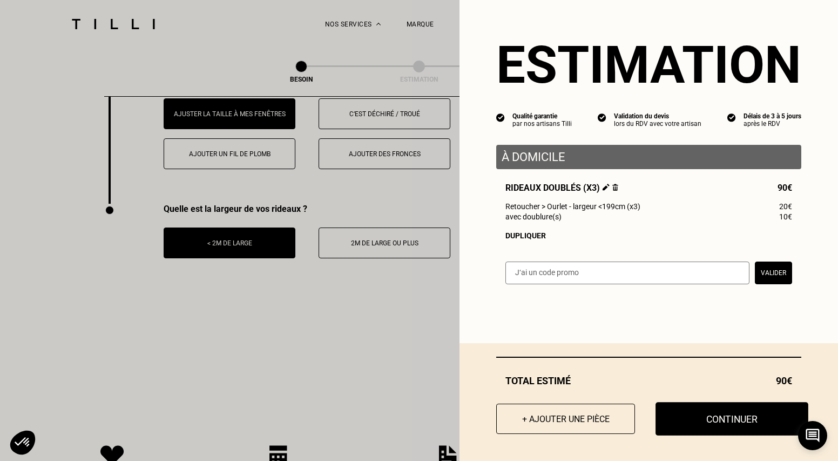 The image size is (838, 461). I want to click on img: Éditer, so click(606, 187).